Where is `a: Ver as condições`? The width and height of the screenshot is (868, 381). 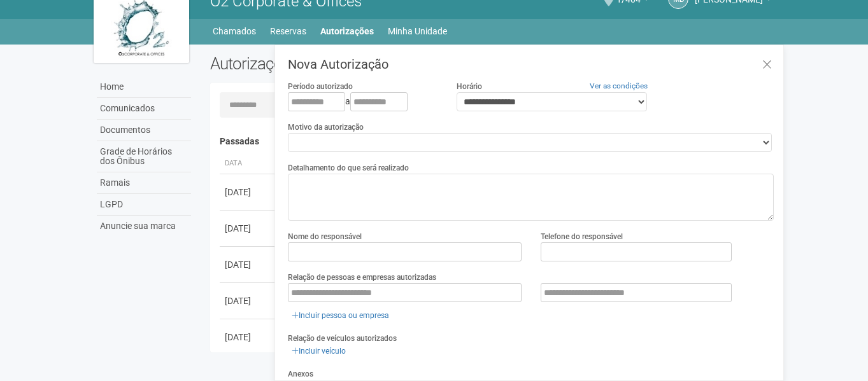
a: Ver as condições is located at coordinates (618, 86).